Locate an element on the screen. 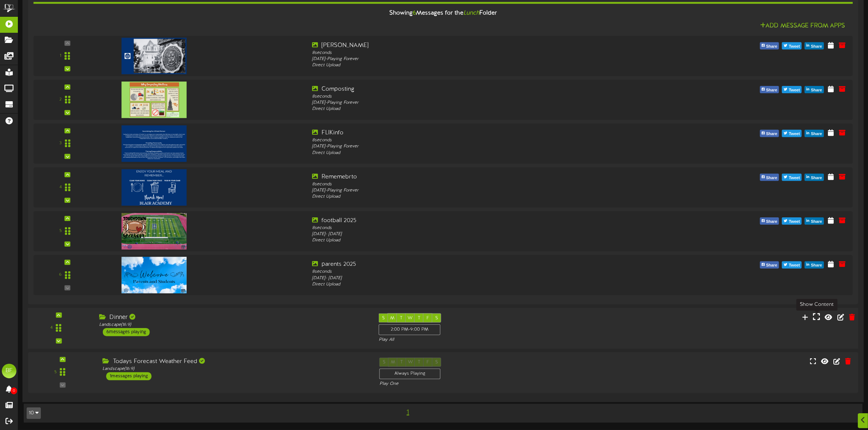 The image size is (868, 430). i: Lunch is located at coordinates (471, 14).